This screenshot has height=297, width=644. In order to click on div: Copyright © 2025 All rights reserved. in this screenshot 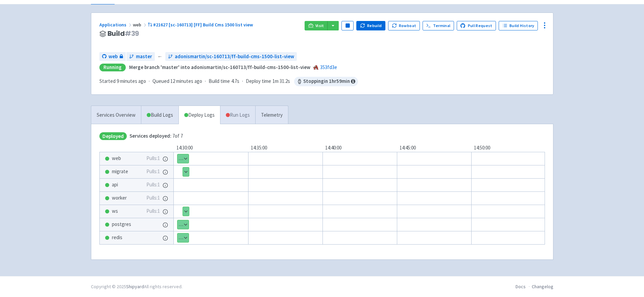, I will do `click(137, 287)`.